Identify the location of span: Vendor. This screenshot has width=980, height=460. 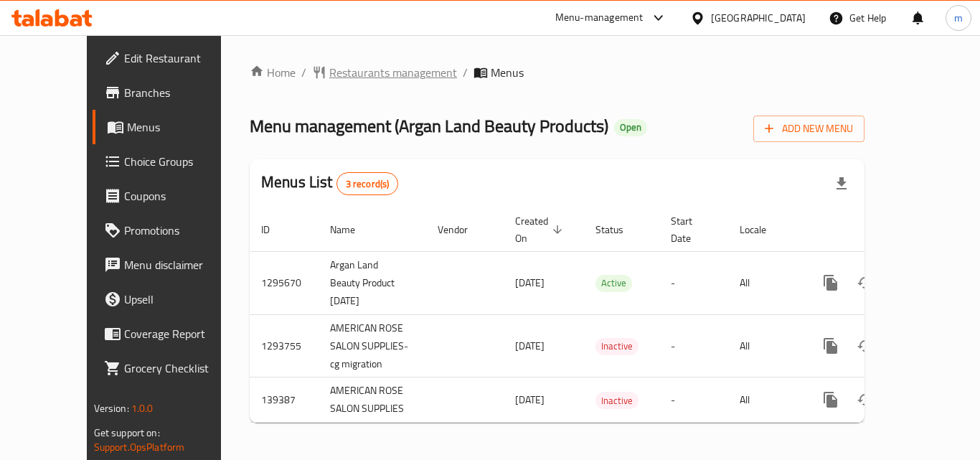
(462, 230).